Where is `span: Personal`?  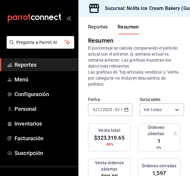 span: Personal is located at coordinates (44, 109).